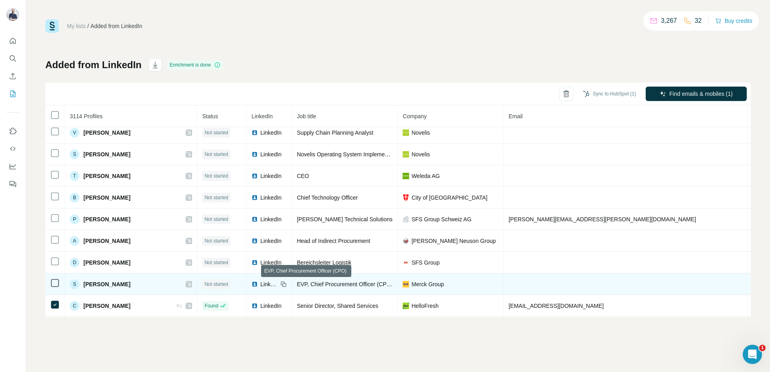  Describe the element at coordinates (75, 219) in the screenshot. I see `div: P` at that location.